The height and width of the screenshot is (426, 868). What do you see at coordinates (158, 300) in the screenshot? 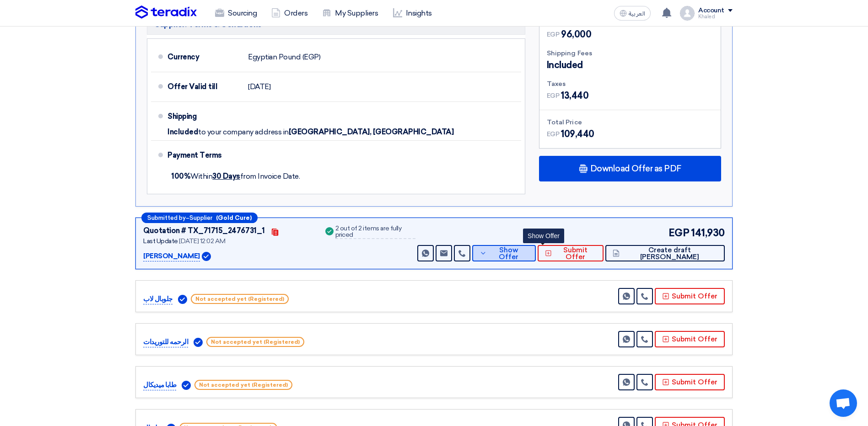
I see `p: جلوبال لاب` at bounding box center [158, 300].